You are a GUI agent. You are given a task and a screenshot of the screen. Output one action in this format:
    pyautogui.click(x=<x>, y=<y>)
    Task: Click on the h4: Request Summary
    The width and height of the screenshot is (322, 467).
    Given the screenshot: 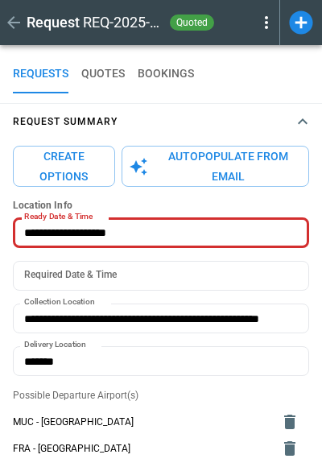 What is the action you would take?
    pyautogui.click(x=65, y=122)
    